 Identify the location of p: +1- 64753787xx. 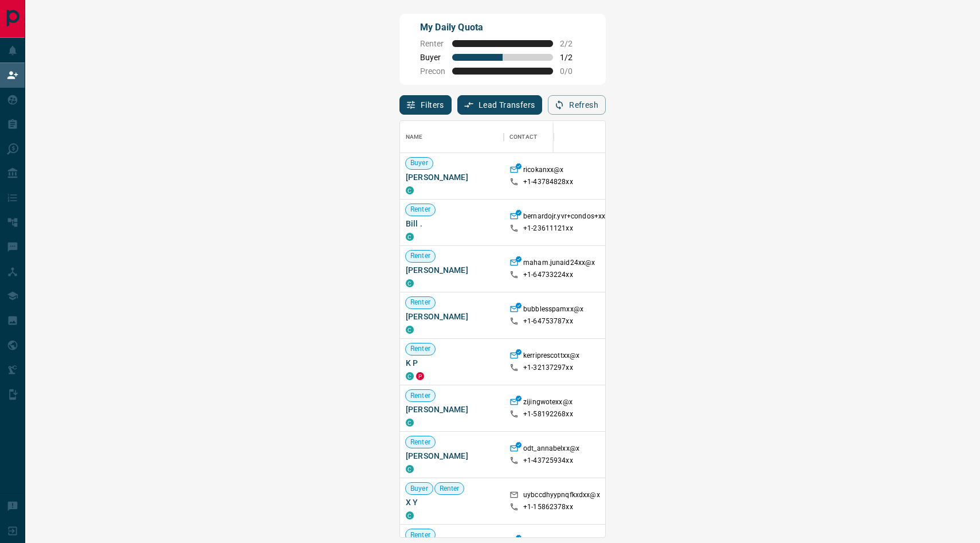
(548, 321).